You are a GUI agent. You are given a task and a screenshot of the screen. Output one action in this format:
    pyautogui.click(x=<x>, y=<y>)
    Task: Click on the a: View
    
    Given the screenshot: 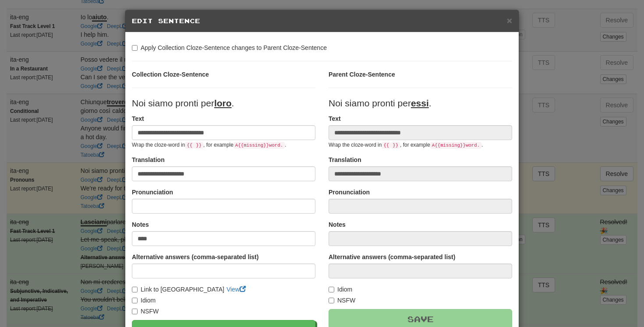 What is the action you would take?
    pyautogui.click(x=236, y=289)
    